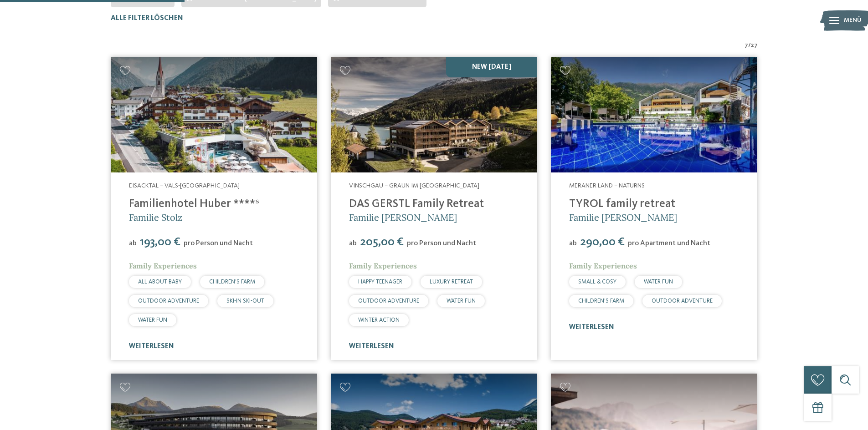  I want to click on span: 193,00 €, so click(160, 242).